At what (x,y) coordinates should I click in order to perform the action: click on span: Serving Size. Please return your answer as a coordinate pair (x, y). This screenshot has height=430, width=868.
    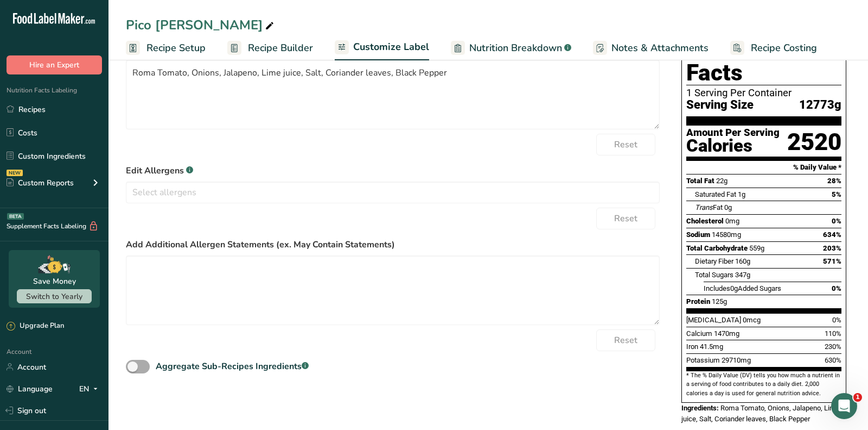
    Looking at the image, I should click on (720, 105).